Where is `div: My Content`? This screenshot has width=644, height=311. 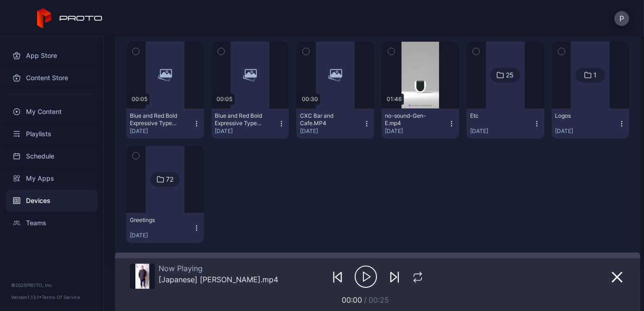 div: My Content is located at coordinates (51, 112).